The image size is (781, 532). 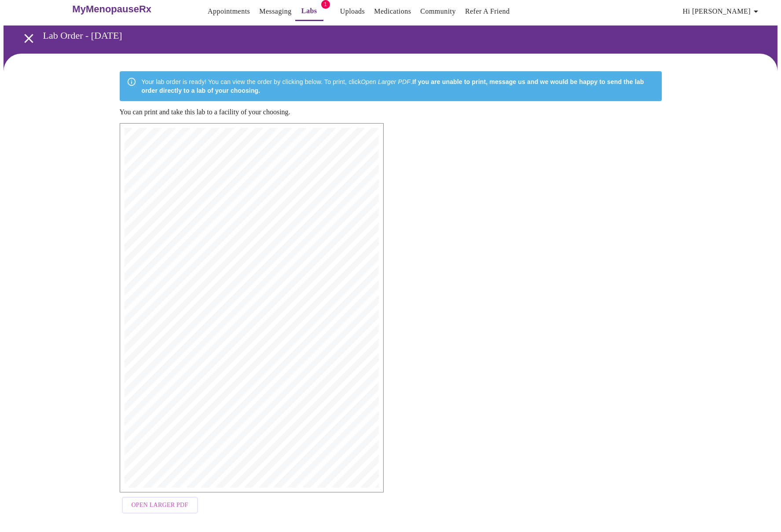 I want to click on a: Community, so click(x=438, y=12).